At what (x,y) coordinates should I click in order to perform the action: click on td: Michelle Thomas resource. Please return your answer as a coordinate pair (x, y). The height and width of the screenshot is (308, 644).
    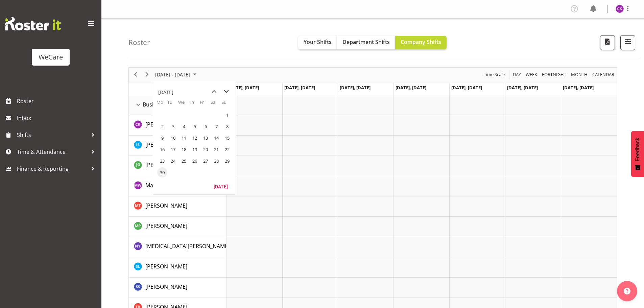
    Looking at the image, I should click on (177, 206).